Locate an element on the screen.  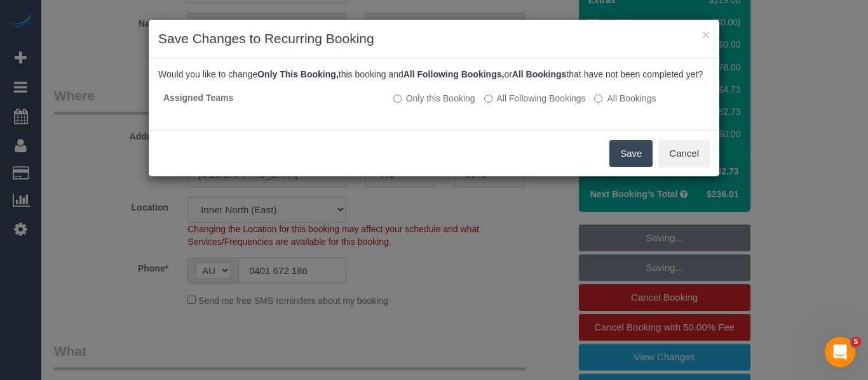
b: All Following Bookings, is located at coordinates (453, 74).